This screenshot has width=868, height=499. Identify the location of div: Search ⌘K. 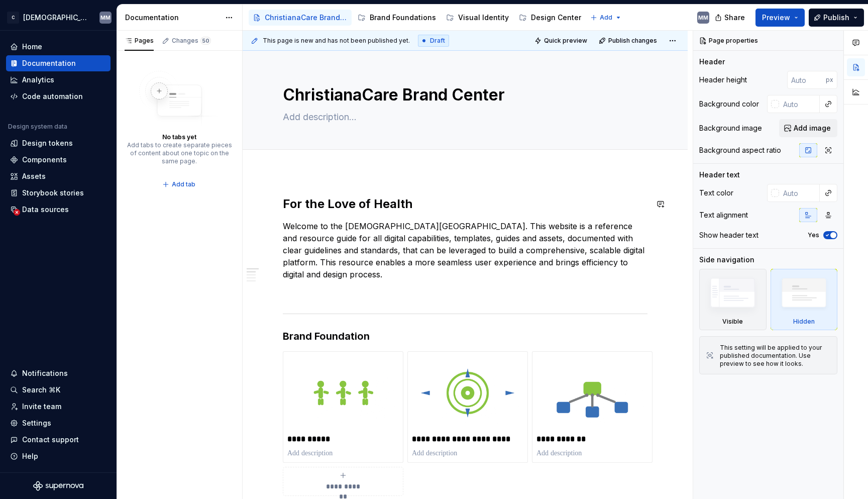
(41, 390).